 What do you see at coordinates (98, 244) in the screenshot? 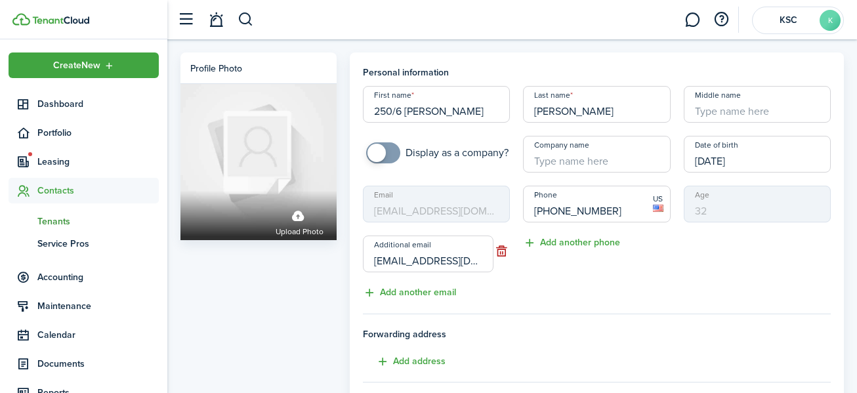
I see `span: Service Pros` at bounding box center [98, 244].